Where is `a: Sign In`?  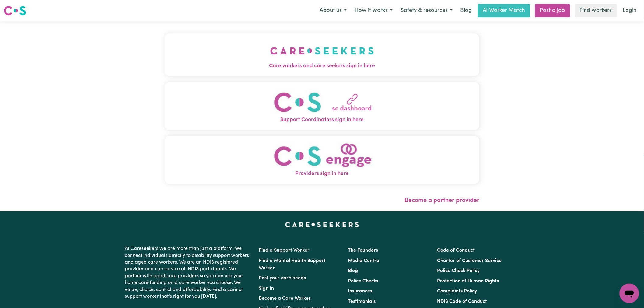
a: Sign In is located at coordinates (266, 288).